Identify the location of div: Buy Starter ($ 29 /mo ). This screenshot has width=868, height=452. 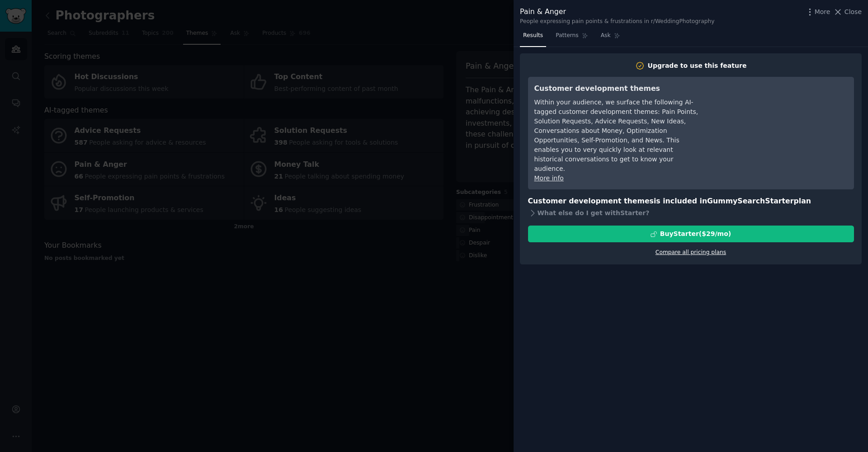
(696, 233).